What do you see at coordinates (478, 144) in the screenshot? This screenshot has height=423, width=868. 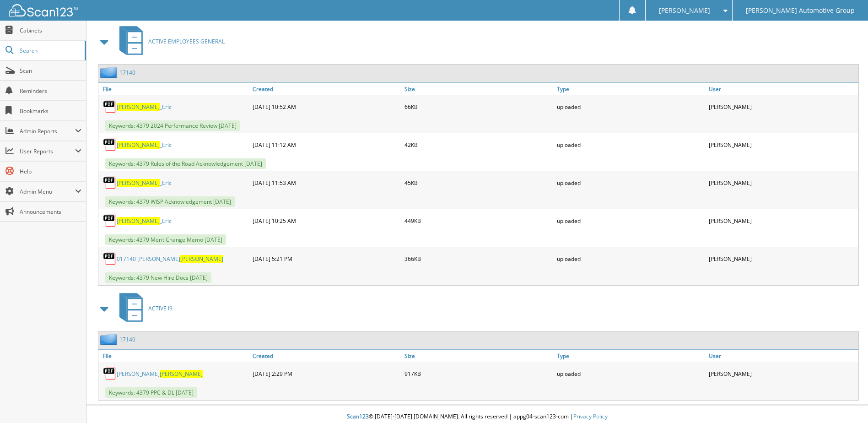 I see `div: 42KB` at bounding box center [478, 144].